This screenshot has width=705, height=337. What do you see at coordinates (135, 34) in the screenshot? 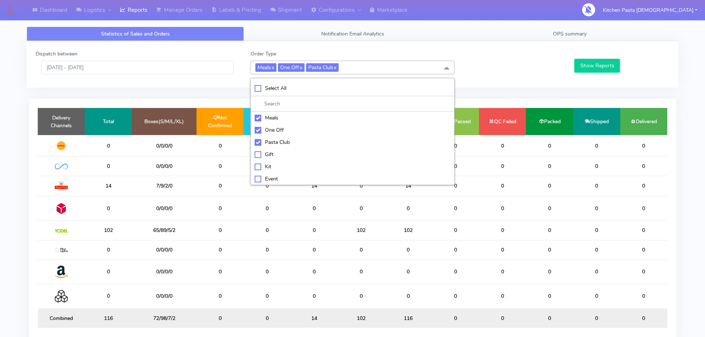
I see `span: Statistics of Sales and Orders` at bounding box center [135, 34].